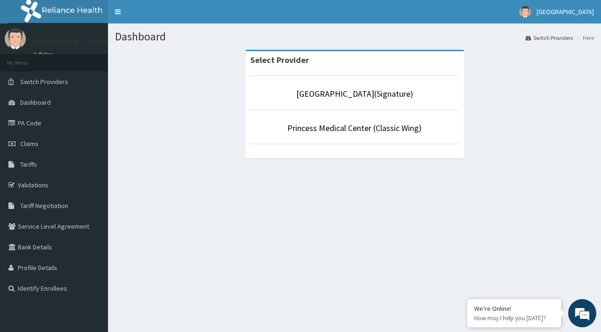 Image resolution: width=601 pixels, height=332 pixels. Describe the element at coordinates (515, 309) in the screenshot. I see `div: We're Online!` at that location.